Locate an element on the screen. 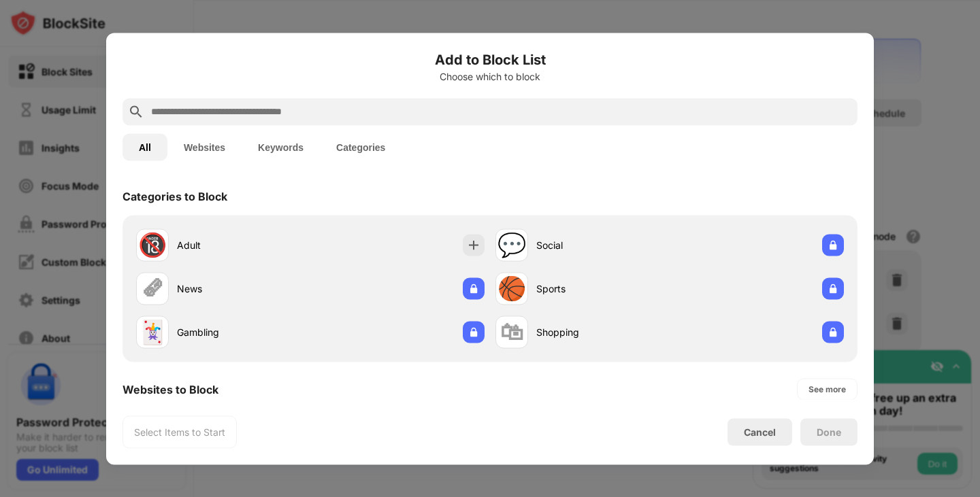  div: Websites to Block is located at coordinates (170, 389).